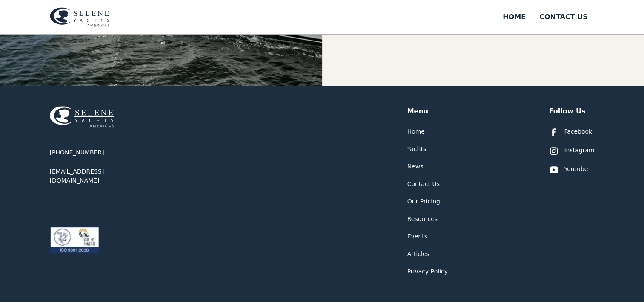  Describe the element at coordinates (576, 169) in the screenshot. I see `div: Youtube` at that location.